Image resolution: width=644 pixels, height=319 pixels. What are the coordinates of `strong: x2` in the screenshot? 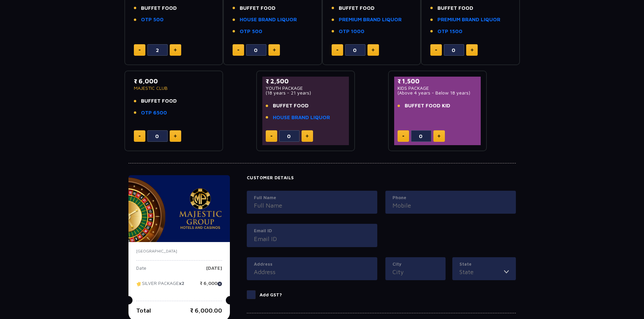 It's located at (181, 283).